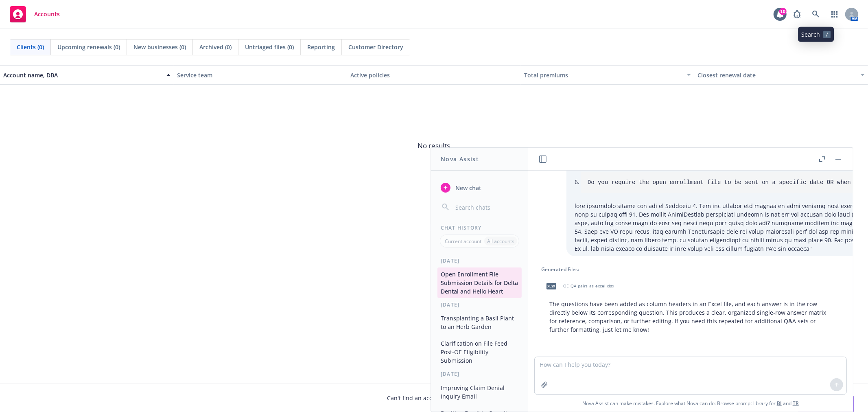  What do you see at coordinates (691, 269) in the screenshot?
I see `div: Generated Files:` at bounding box center [691, 269].